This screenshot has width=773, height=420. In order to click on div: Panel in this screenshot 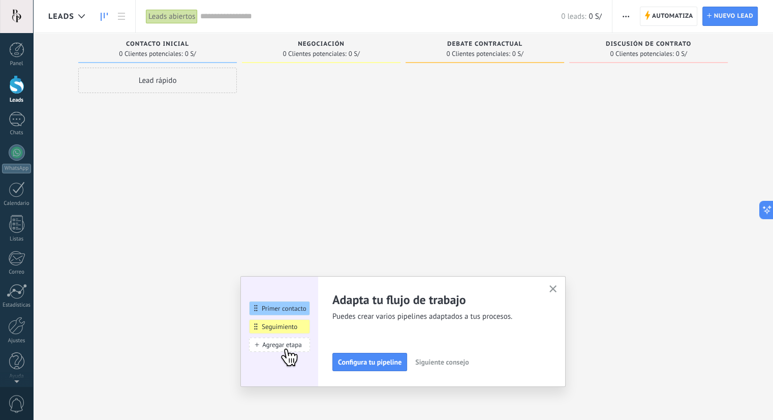, I will do `click(17, 63)`.